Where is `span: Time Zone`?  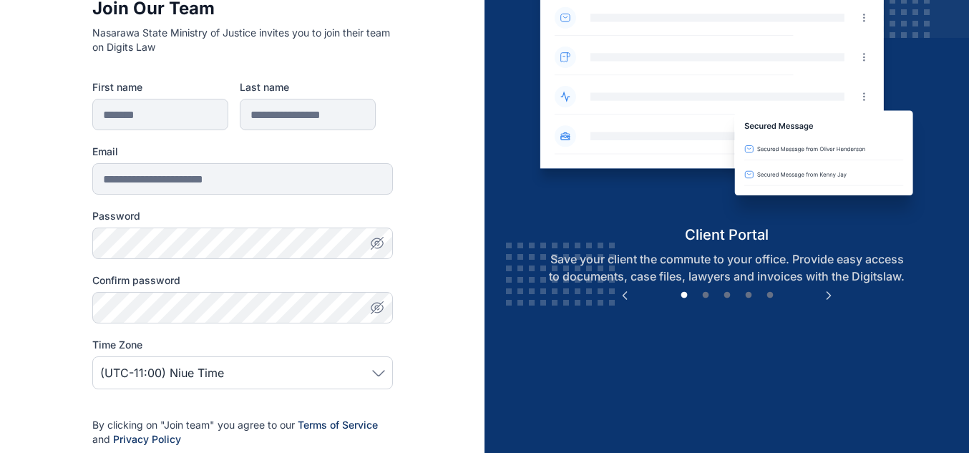 span: Time Zone is located at coordinates (117, 345).